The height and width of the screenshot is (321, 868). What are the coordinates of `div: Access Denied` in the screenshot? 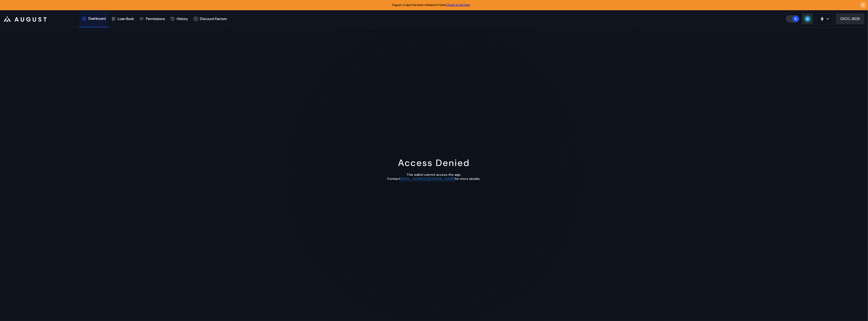 It's located at (434, 162).